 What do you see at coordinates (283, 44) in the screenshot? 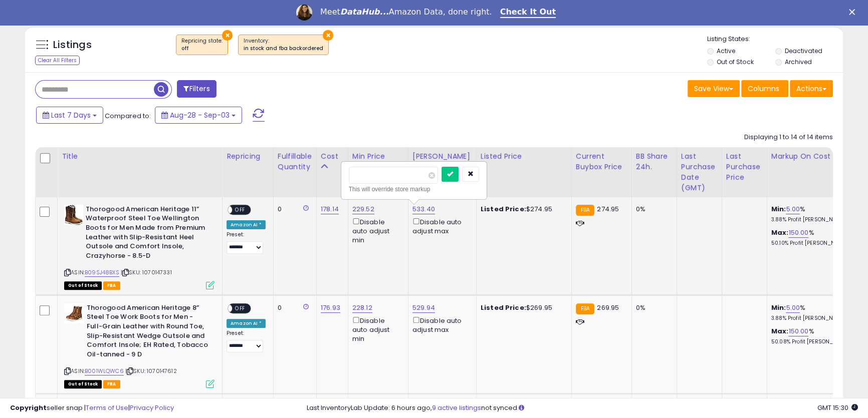
I see `span: Inventory :` at bounding box center [283, 44].